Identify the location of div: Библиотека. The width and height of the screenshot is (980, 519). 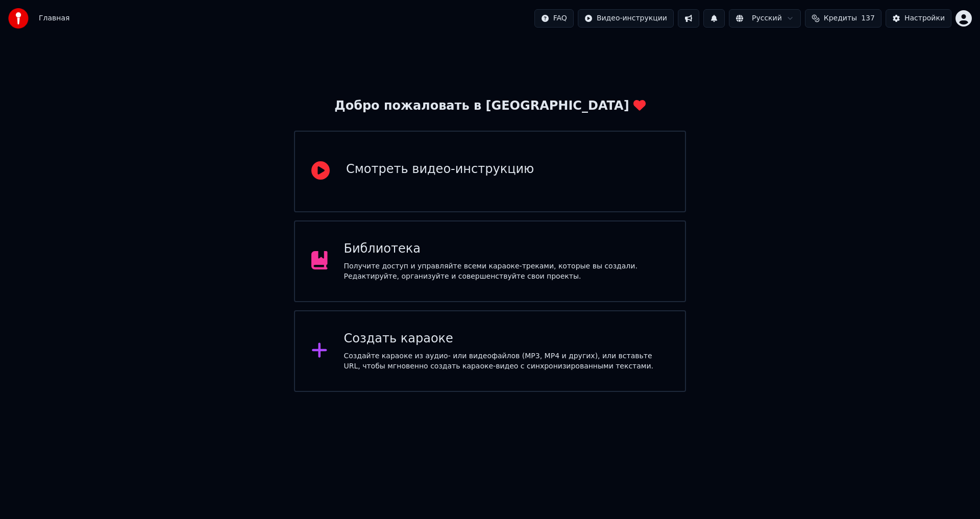
(506, 249).